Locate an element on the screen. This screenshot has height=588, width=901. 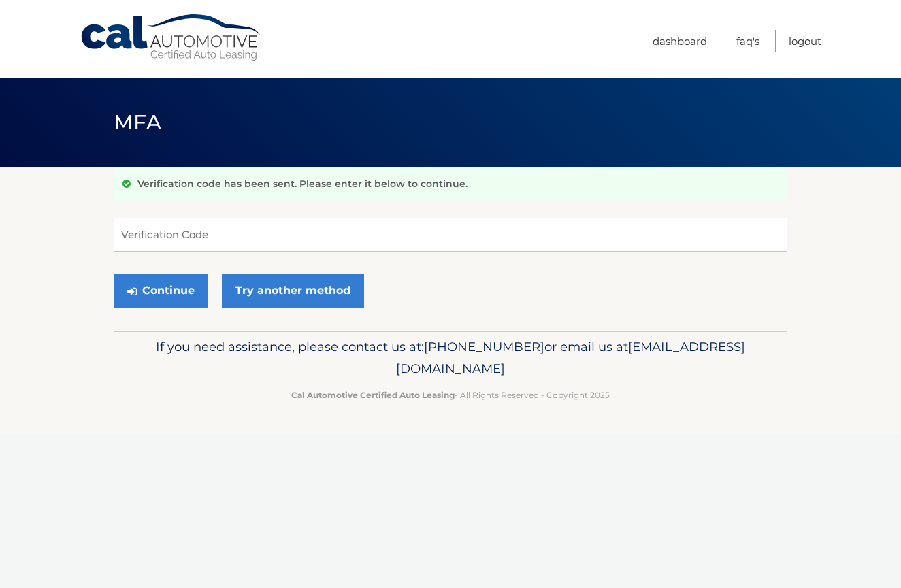
input: Verification Code is located at coordinates (450, 235).